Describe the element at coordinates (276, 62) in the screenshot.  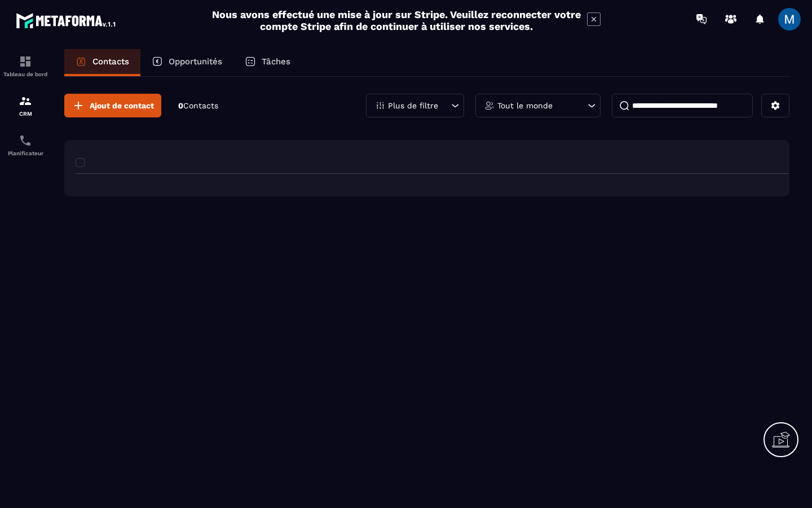
I see `p: Tâches` at that location.